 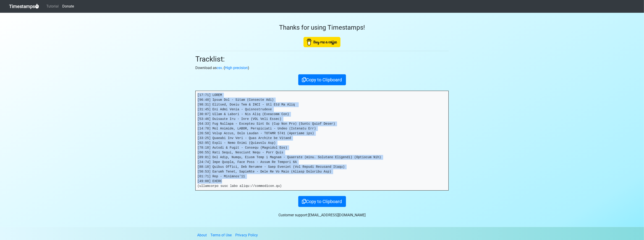 I want to click on a: Privacy Policy, so click(x=247, y=235).